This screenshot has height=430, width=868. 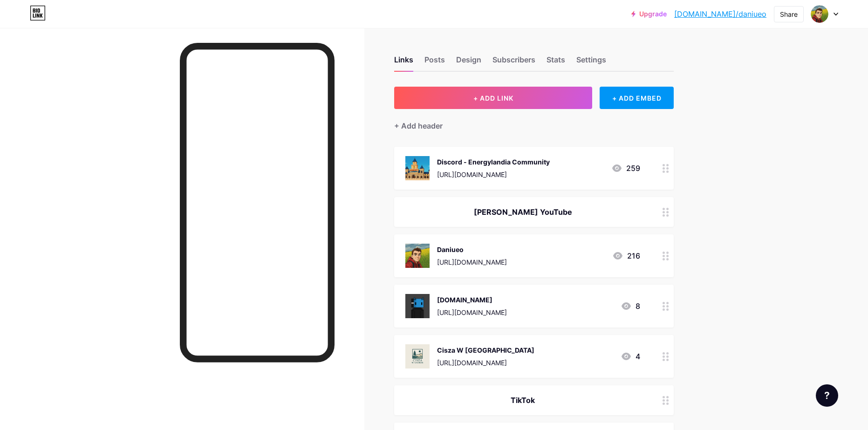 What do you see at coordinates (630, 356) in the screenshot?
I see `div: 4` at bounding box center [630, 356].